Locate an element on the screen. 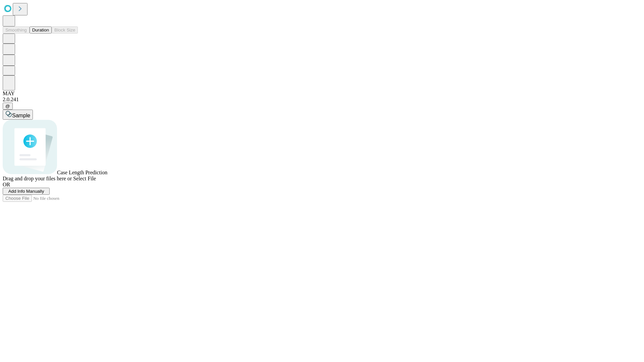 The height and width of the screenshot is (362, 644). span: Select File is located at coordinates (85, 178).